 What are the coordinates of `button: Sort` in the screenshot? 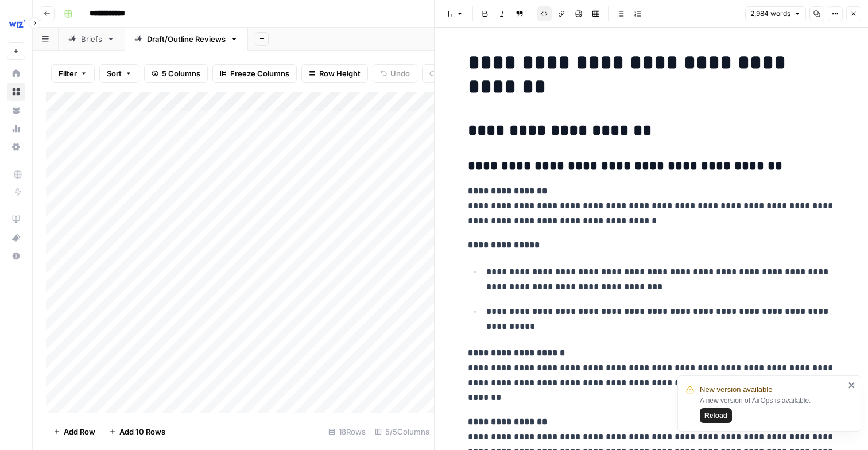 It's located at (119, 74).